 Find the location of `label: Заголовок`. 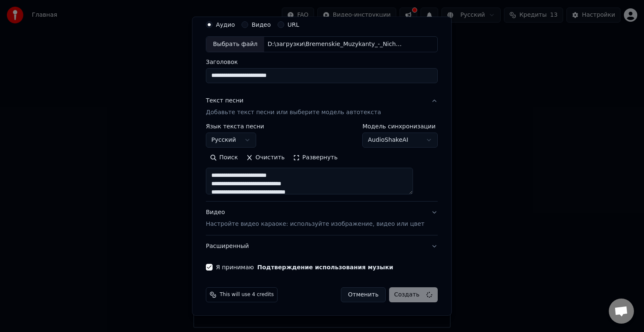

label: Заголовок is located at coordinates (322, 62).